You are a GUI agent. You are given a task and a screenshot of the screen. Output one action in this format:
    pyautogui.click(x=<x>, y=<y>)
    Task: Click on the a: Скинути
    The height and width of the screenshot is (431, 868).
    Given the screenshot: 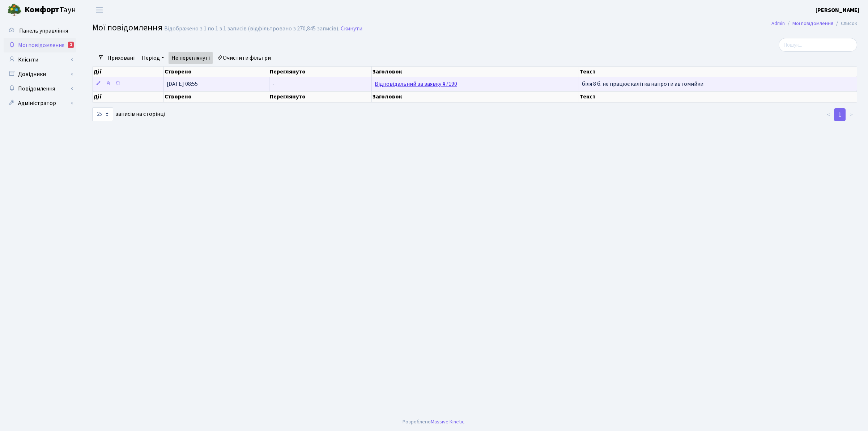 What is the action you would take?
    pyautogui.click(x=351, y=29)
    